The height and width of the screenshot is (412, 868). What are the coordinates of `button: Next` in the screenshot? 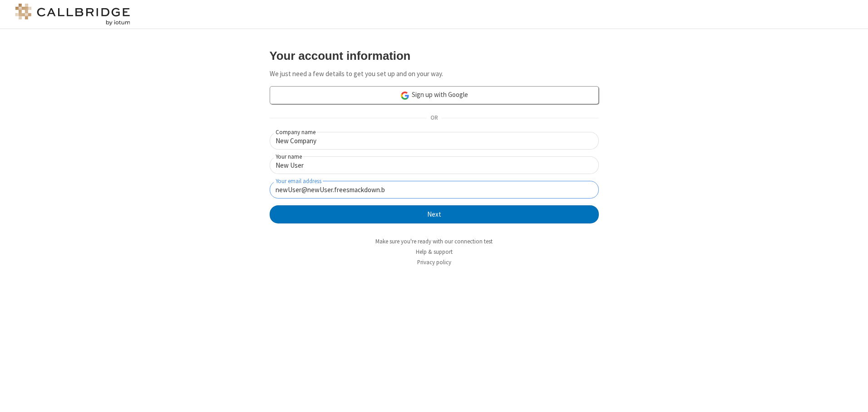 It's located at (434, 215).